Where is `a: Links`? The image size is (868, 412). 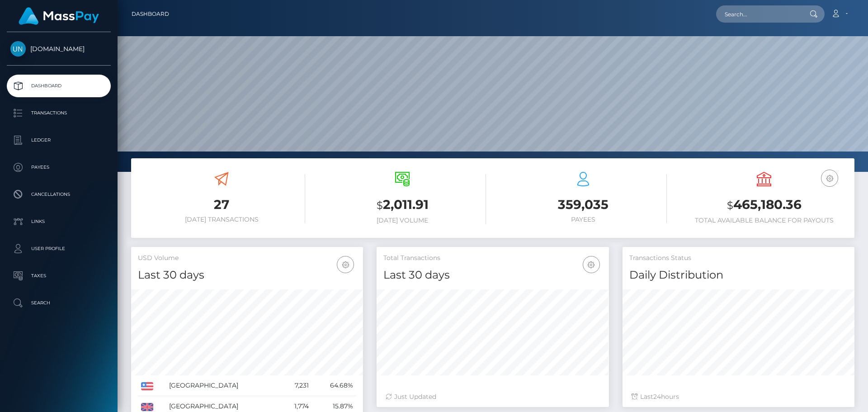
a: Links is located at coordinates (59, 221).